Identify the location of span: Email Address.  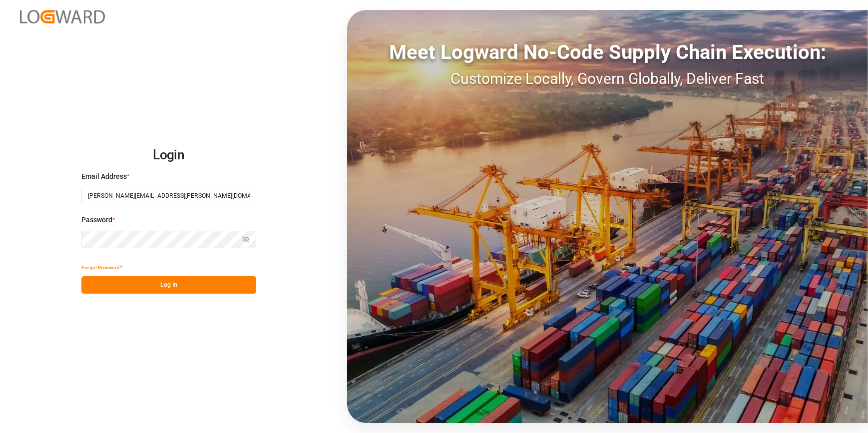
(104, 176).